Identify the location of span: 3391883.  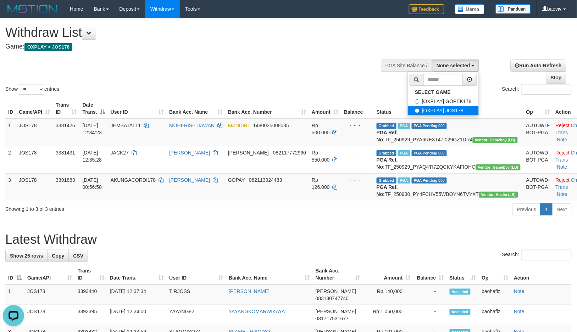
(65, 180).